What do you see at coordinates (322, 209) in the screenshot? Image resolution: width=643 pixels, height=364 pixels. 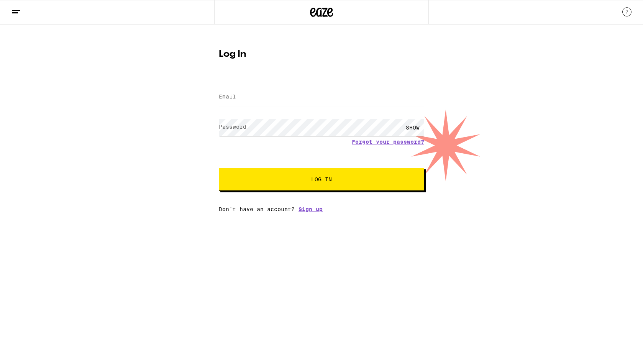 I see `div: Don't have an account?` at bounding box center [322, 209].